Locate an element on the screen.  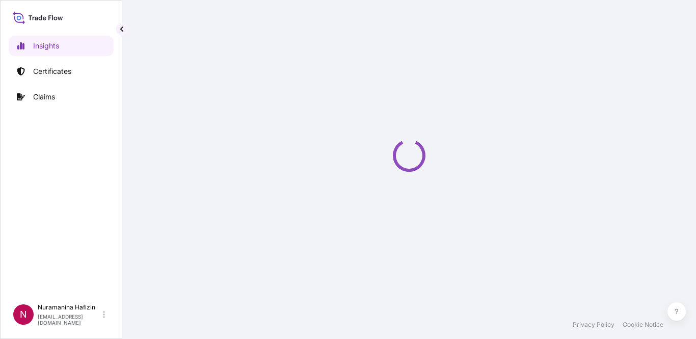
p: Claims is located at coordinates (44, 97).